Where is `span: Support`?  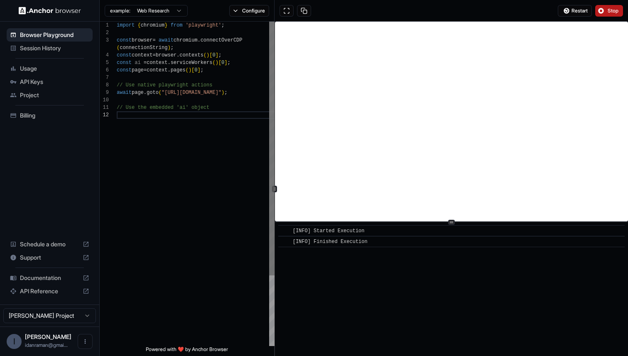 span: Support is located at coordinates (49, 257).